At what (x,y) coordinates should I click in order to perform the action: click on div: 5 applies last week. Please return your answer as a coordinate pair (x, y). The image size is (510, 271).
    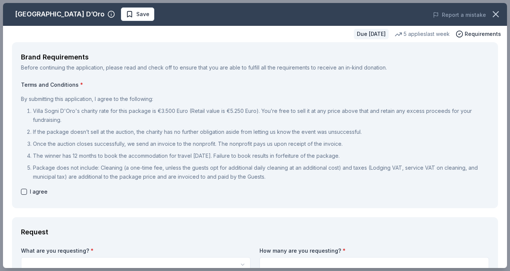
    Looking at the image, I should click on (422, 34).